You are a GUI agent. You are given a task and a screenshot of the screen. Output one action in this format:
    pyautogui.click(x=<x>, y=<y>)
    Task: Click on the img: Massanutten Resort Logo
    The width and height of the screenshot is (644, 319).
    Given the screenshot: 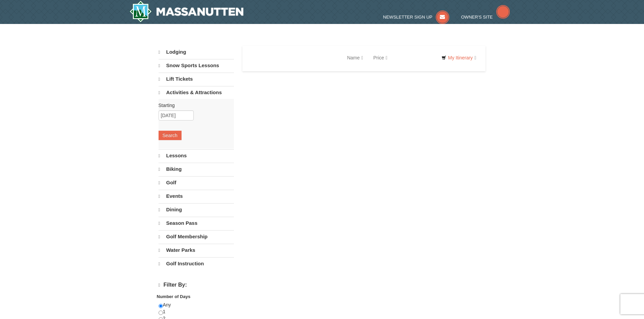 What is the action you would take?
    pyautogui.click(x=186, y=11)
    